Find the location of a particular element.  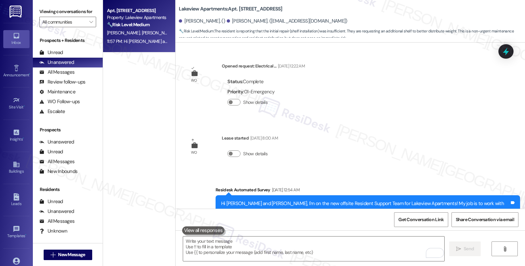

a: Templates • is located at coordinates (16, 232).